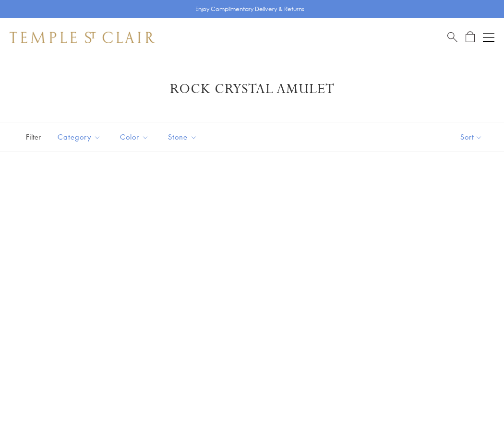 Image resolution: width=504 pixels, height=426 pixels. Describe the element at coordinates (80, 137) in the screenshot. I see `span: Category` at that location.